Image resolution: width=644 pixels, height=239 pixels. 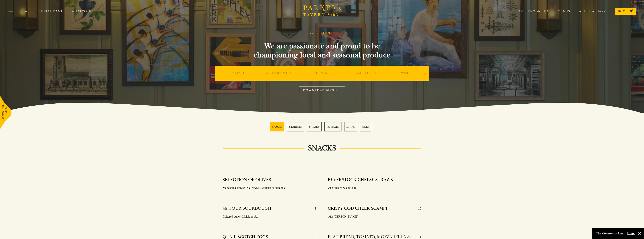 What do you see at coordinates (247, 180) in the screenshot?
I see `h4: SELECTION OF OLIVES` at bounding box center [247, 180].